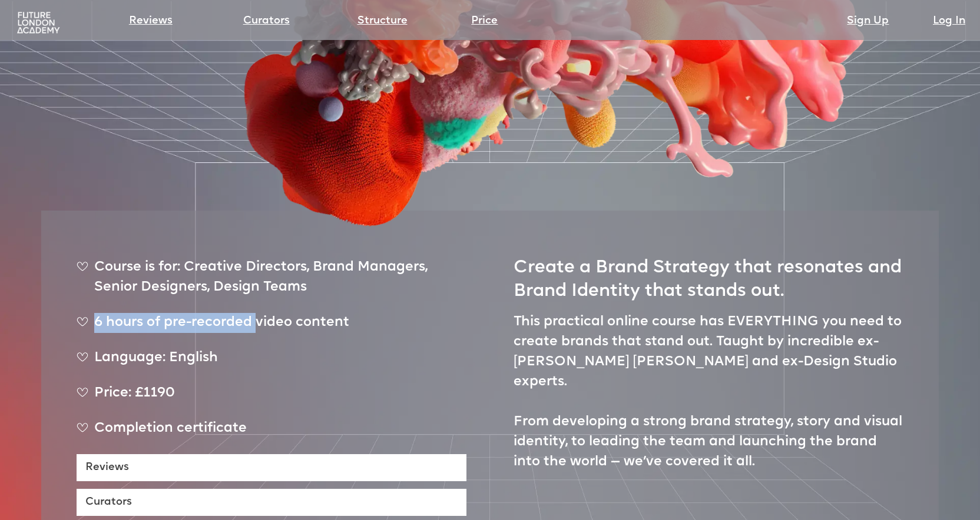 The height and width of the screenshot is (520, 980). I want to click on h2: Create a Brand Strategy that resonates and Brand Identity that stands out., so click(709, 275).